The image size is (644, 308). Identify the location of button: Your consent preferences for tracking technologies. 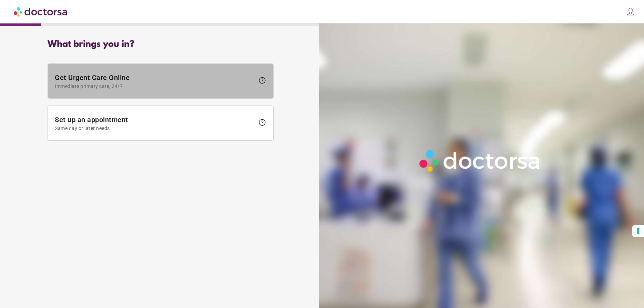
(637, 231).